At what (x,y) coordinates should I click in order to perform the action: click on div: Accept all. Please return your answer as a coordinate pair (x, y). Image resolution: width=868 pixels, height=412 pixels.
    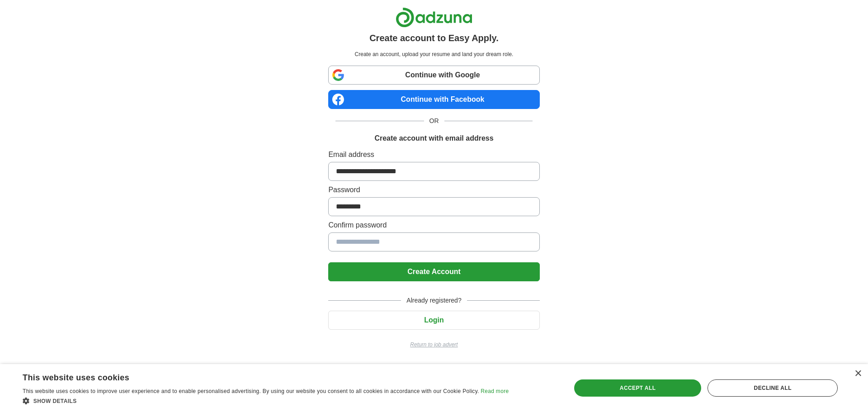
    Looking at the image, I should click on (638, 389).